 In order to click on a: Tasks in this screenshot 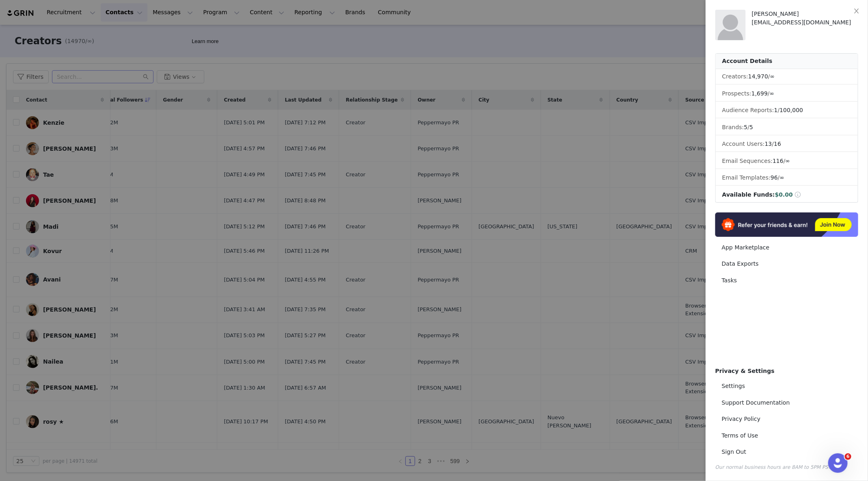, I will do `click(787, 280)`.